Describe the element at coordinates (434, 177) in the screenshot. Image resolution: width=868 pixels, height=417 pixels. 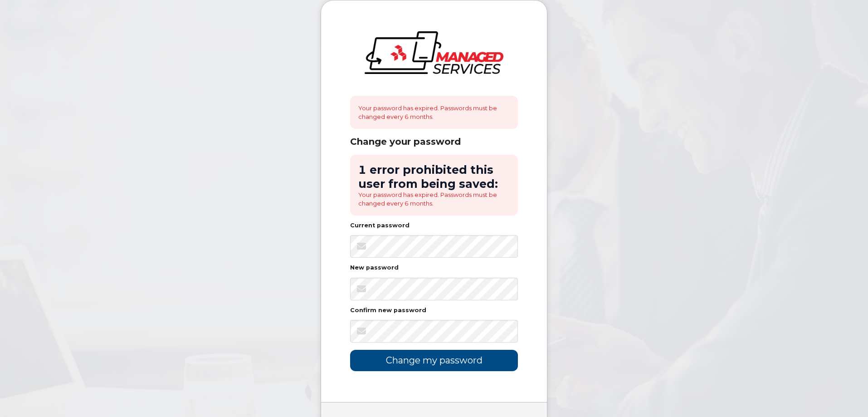
I see `h2: 1 error prohibited this user from being saved:` at that location.